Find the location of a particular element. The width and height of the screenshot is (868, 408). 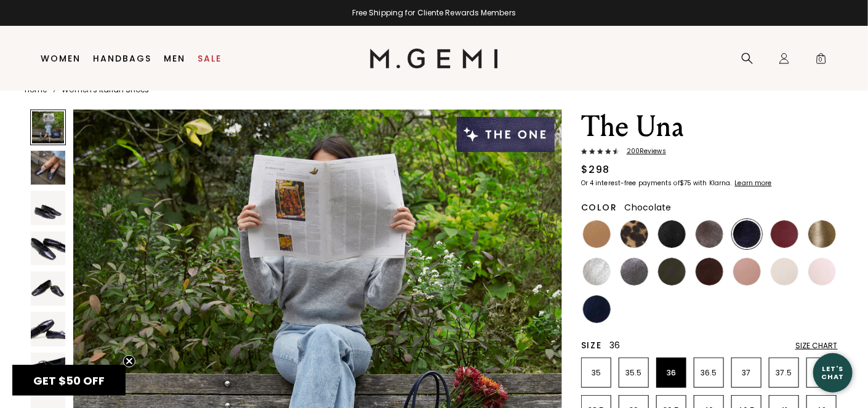

img: Antique Rose is located at coordinates (747, 271).